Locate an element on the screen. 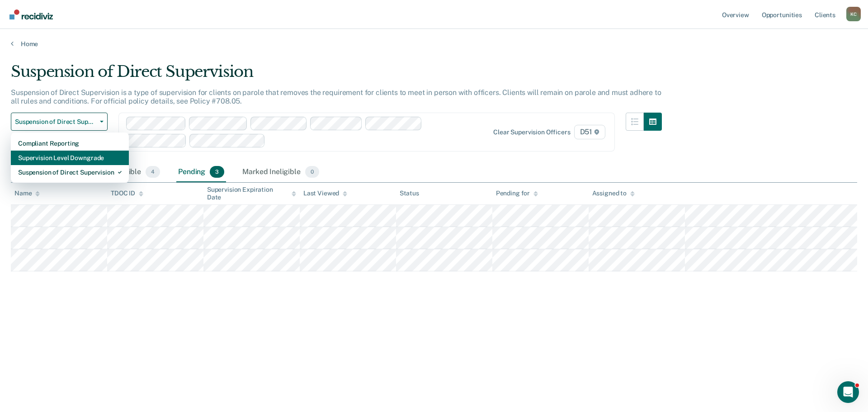 This screenshot has width=868, height=412. span: D51 is located at coordinates (590, 132).